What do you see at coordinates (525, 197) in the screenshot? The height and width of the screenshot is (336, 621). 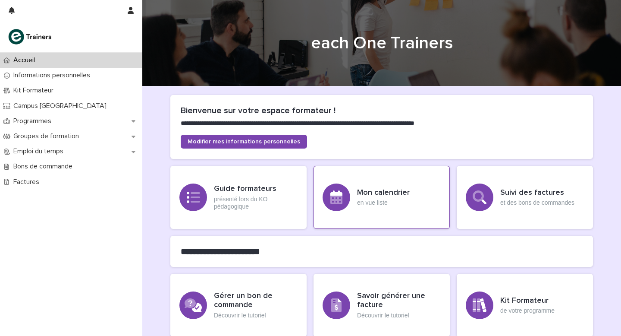 I see `a: Suivi des factureset des bons de commandes` at bounding box center [525, 197].